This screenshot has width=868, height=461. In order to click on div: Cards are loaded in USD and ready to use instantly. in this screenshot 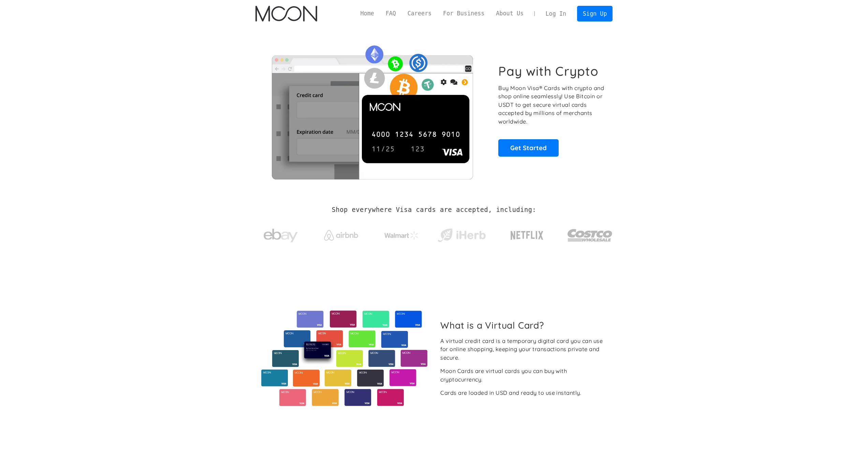, I will do `click(511, 393)`.